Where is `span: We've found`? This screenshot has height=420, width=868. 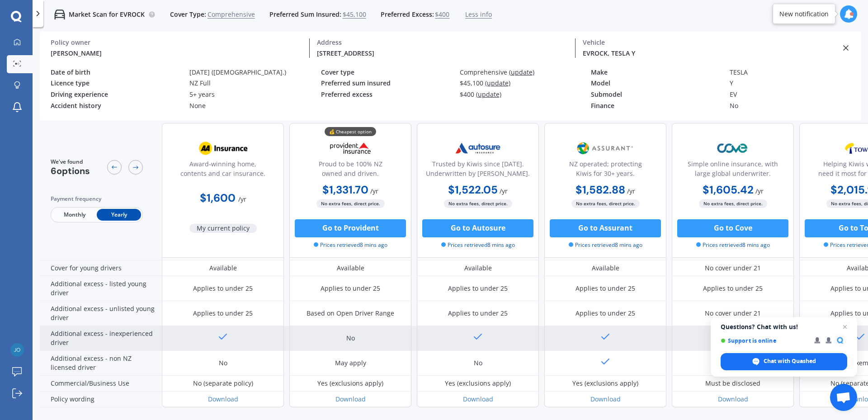
span: We've found is located at coordinates (70, 162).